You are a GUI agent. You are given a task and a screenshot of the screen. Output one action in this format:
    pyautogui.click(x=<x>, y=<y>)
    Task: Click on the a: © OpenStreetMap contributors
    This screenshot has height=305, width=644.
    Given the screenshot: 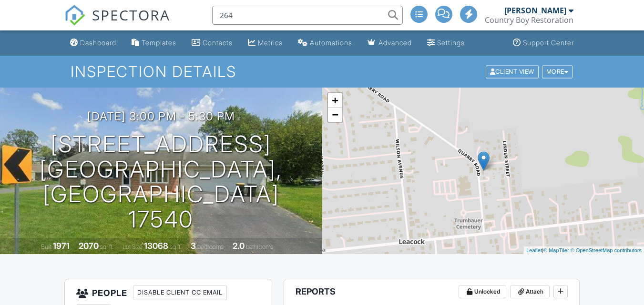 What is the action you would take?
    pyautogui.click(x=606, y=250)
    